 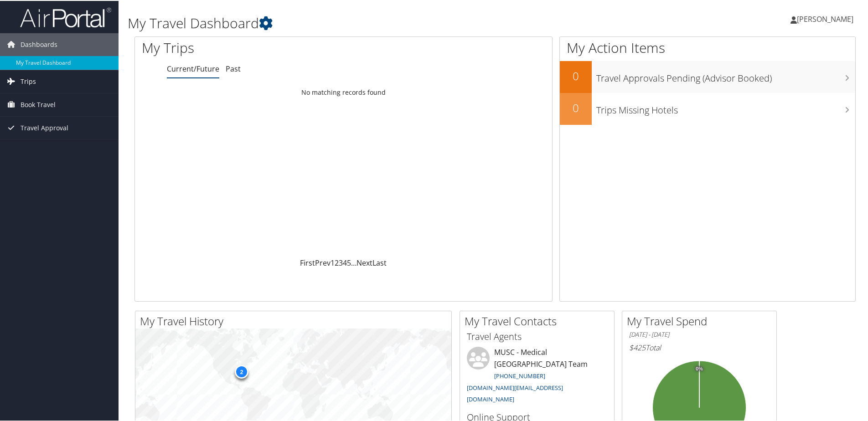 I want to click on img: airportal-logo.png, so click(x=66, y=16).